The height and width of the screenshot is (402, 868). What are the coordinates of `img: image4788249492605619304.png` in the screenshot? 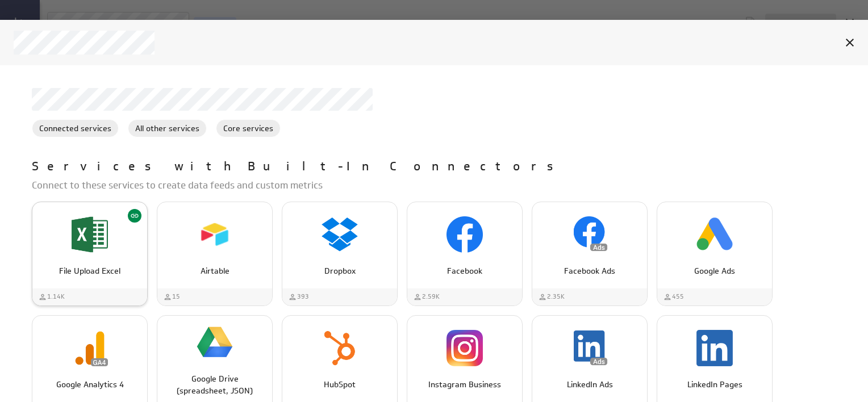 It's located at (340, 348).